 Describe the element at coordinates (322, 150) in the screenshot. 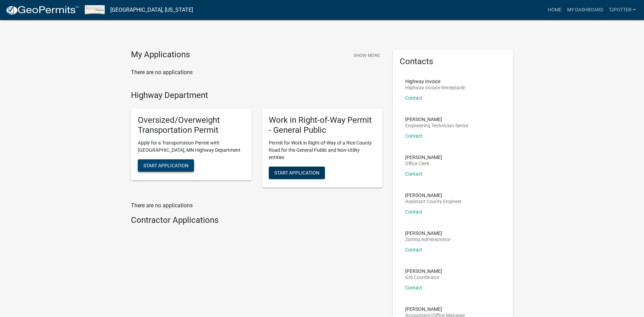

I see `p: Permit for Work in Right-of-Way of a Rice County Road for the General Public and Non-Utility enti...` at that location.